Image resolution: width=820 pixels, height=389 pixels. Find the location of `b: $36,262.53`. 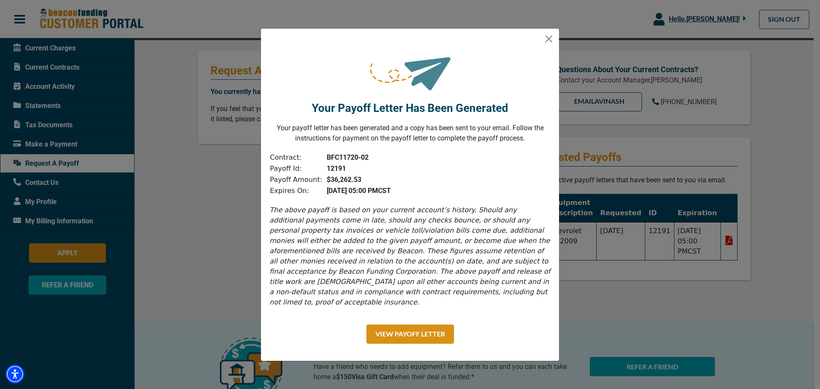

b: $36,262.53 is located at coordinates (344, 179).